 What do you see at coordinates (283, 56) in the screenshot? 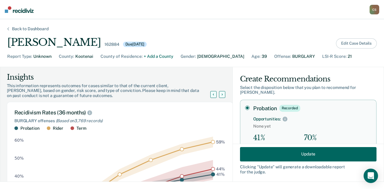
I see `div: Offense :` at bounding box center [283, 56].